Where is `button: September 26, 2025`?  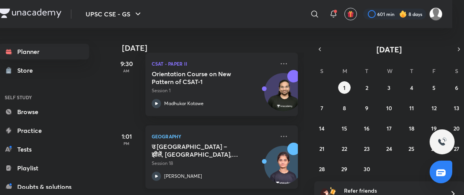
button: September 26, 2025 is located at coordinates (434, 149).